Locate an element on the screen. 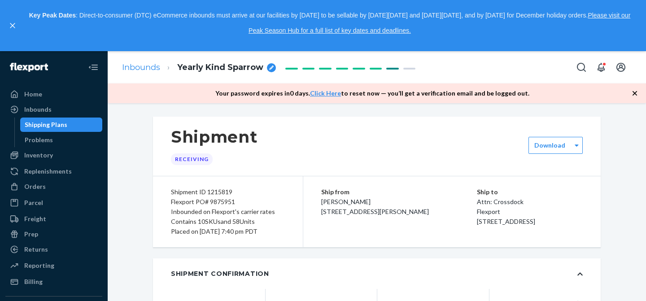 The width and height of the screenshot is (646, 301). img: Flexport logo is located at coordinates (29, 67).